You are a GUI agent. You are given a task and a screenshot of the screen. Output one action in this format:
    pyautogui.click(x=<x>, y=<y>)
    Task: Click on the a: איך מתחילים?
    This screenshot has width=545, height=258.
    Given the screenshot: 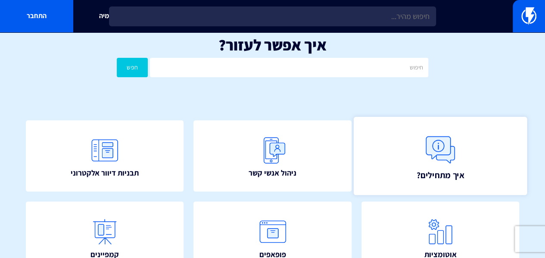 What is the action you would take?
    pyautogui.click(x=440, y=155)
    